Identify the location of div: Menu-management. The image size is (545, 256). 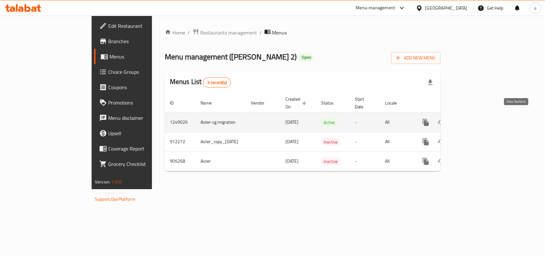
(376, 8).